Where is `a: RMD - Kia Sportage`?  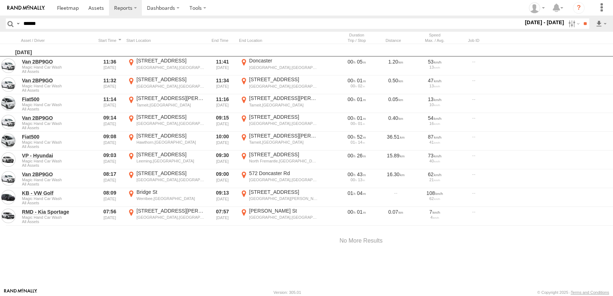 a: RMD - Kia Sportage is located at coordinates (57, 212).